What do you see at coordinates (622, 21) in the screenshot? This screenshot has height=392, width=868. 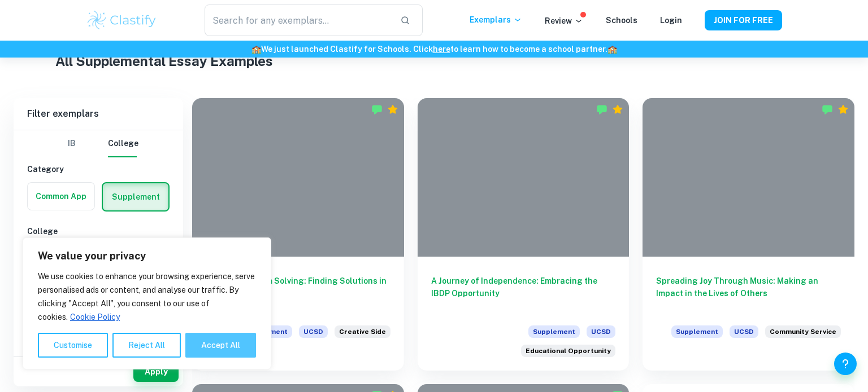 I see `a: Schools` at bounding box center [622, 21].